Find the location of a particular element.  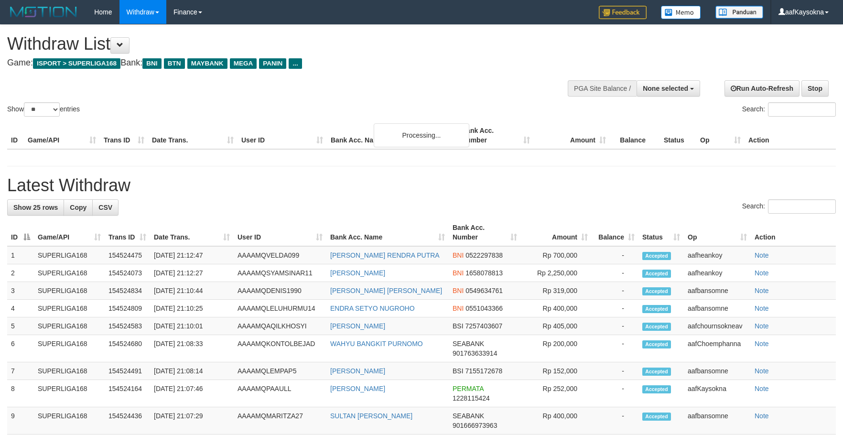

th: Bank Acc. Number is located at coordinates (496, 135).